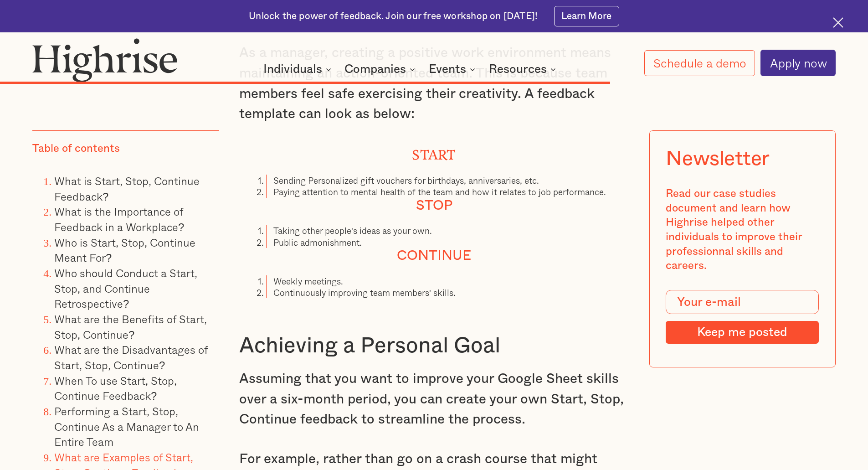 This screenshot has height=470, width=868. What do you see at coordinates (742, 230) in the screenshot?
I see `div: Read our case studies document and learn how Highrise helped other individuals to improve their p...` at bounding box center [742, 230].